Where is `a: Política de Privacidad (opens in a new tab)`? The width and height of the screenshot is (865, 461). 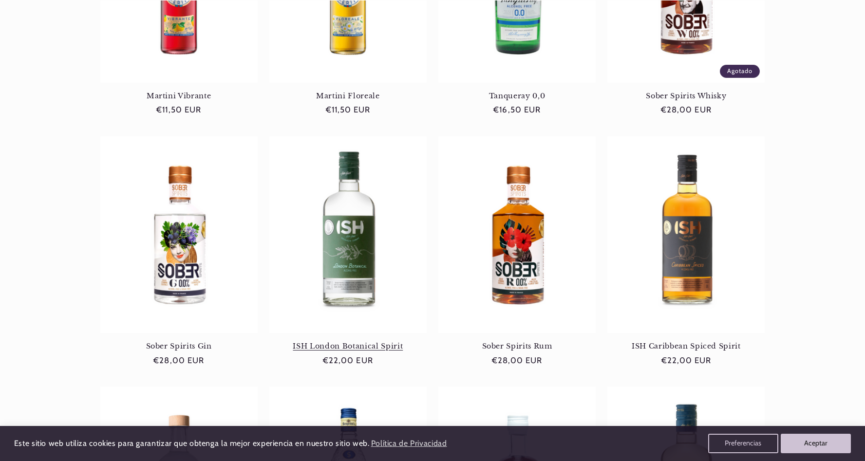 a: Política de Privacidad (opens in a new tab) is located at coordinates (409, 444).